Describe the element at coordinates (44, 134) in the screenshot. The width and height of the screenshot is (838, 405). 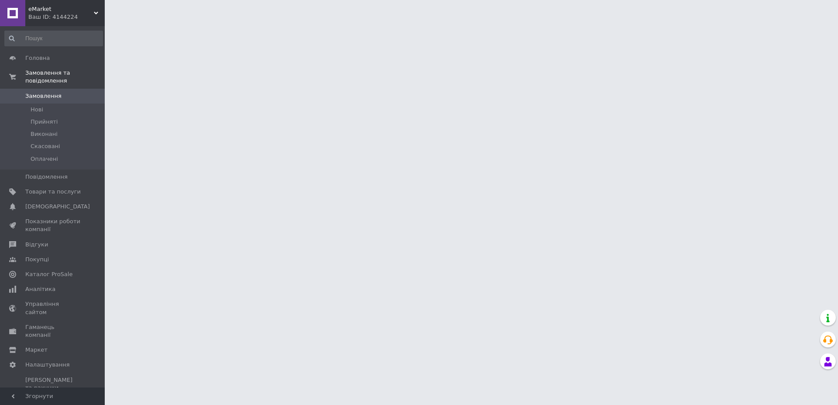
I see `span: Виконані` at that location.